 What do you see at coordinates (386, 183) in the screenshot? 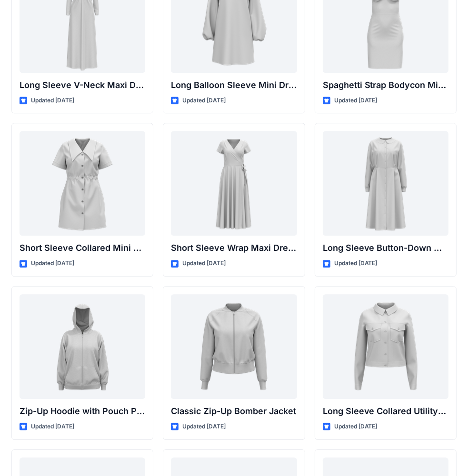
I see `a: Long Sleeve Button-Down Midi Dress` at bounding box center [386, 183].